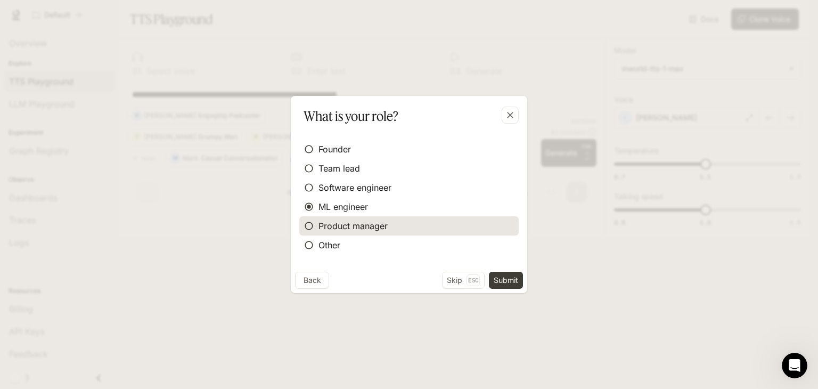 This screenshot has width=818, height=389. Describe the element at coordinates (354, 187) in the screenshot. I see `span: Software engineer` at that location.